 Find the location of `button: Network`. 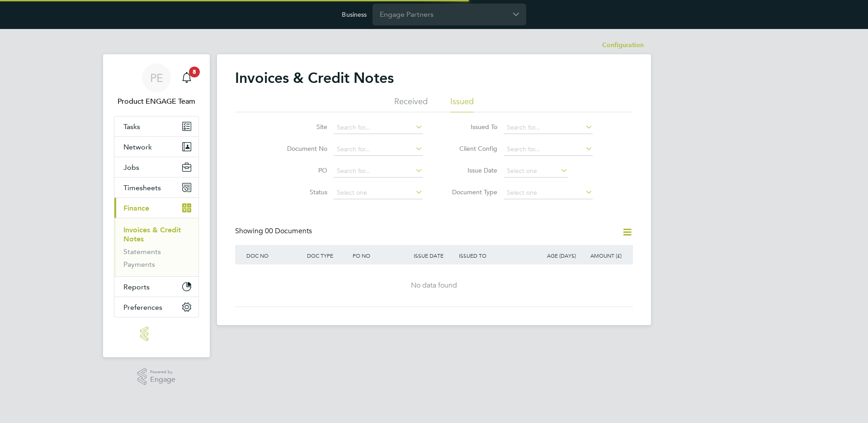

button: Network is located at coordinates (156, 147).